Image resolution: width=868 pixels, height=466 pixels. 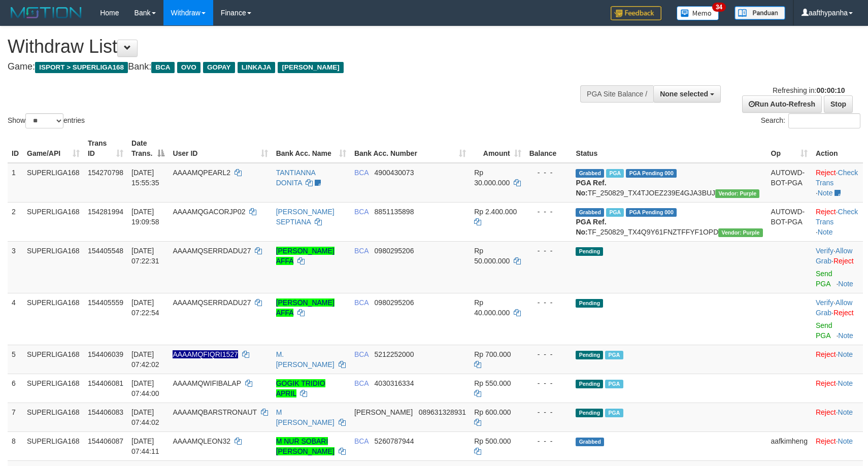 What do you see at coordinates (106, 148) in the screenshot?
I see `th: Trans ID: activate to sort column ascending` at bounding box center [106, 148].